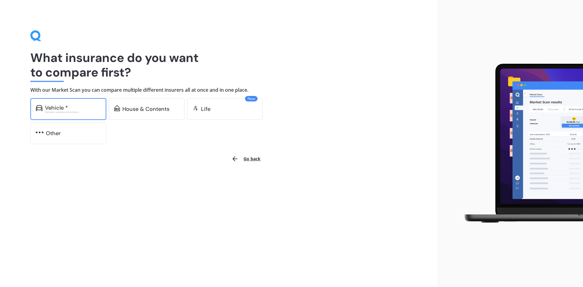 The width and height of the screenshot is (583, 287). Describe the element at coordinates (520, 144) in the screenshot. I see `img: laptop.webp` at that location.